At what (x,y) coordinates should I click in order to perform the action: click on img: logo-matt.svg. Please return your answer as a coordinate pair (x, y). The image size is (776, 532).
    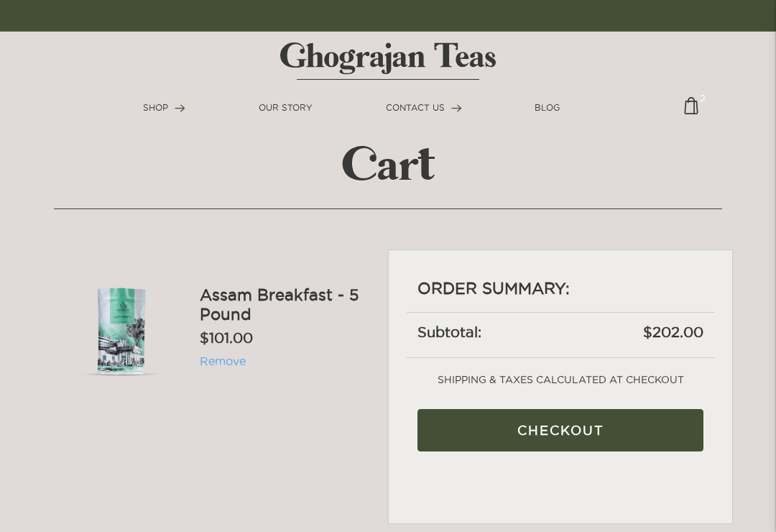
    Looking at the image, I should click on (388, 61).